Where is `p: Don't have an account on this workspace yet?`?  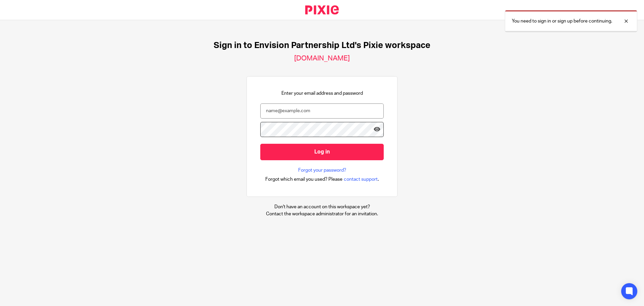 p: Don't have an account on this workspace yet? is located at coordinates (322, 207).